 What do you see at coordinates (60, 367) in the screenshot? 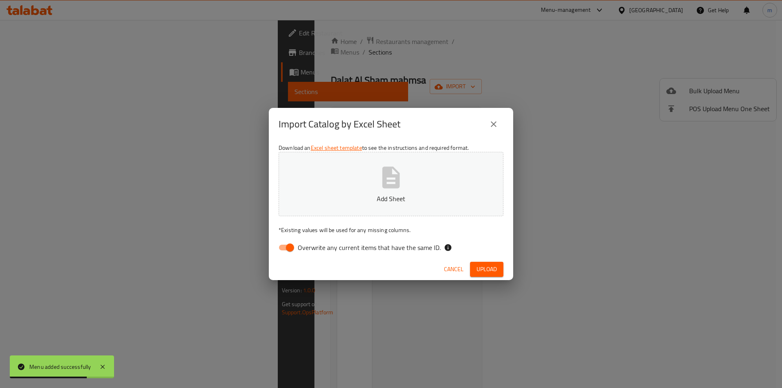
I see `div: Menu added successfully` at bounding box center [60, 367].